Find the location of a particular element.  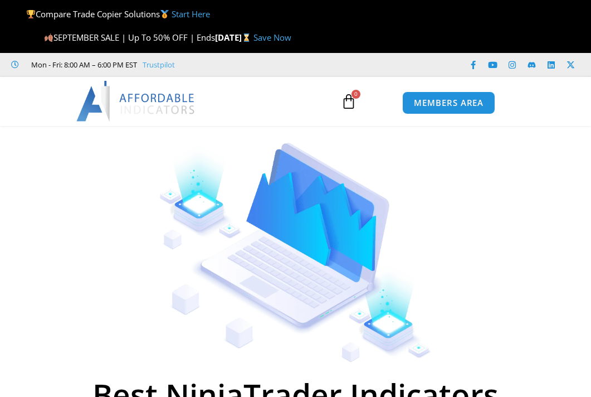

span: SEPTEMBER SALE | Up To 50% OFF | Ends is located at coordinates (129, 37).